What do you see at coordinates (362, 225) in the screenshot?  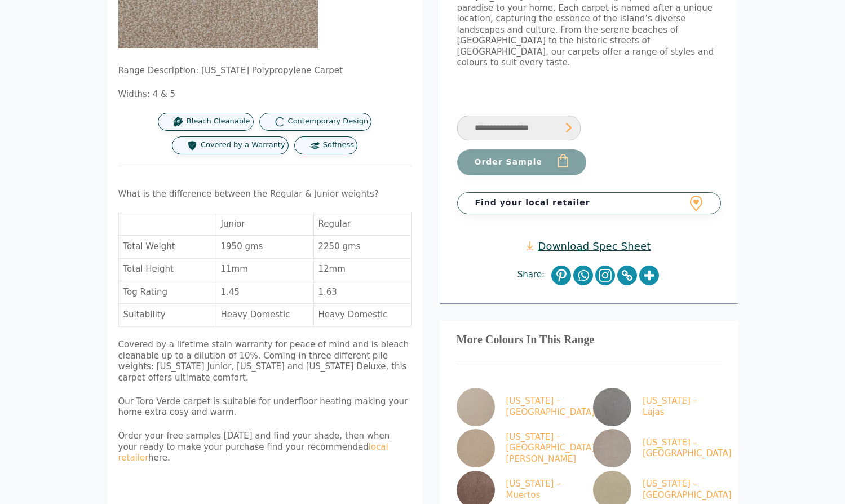 I see `td: Regular` at bounding box center [362, 225].